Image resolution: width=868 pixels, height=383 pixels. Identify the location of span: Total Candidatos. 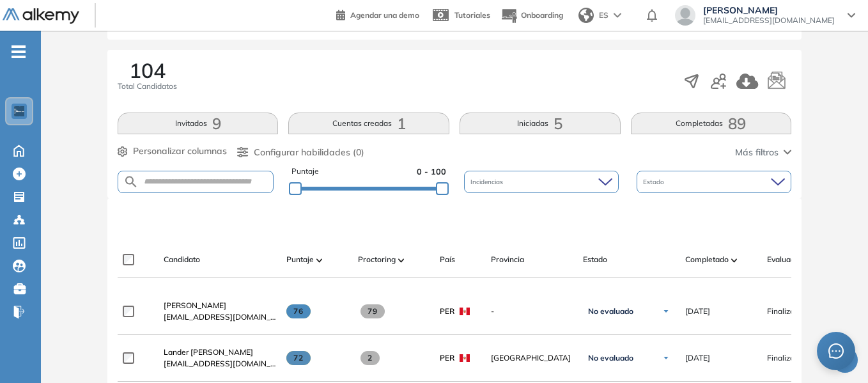
(147, 87).